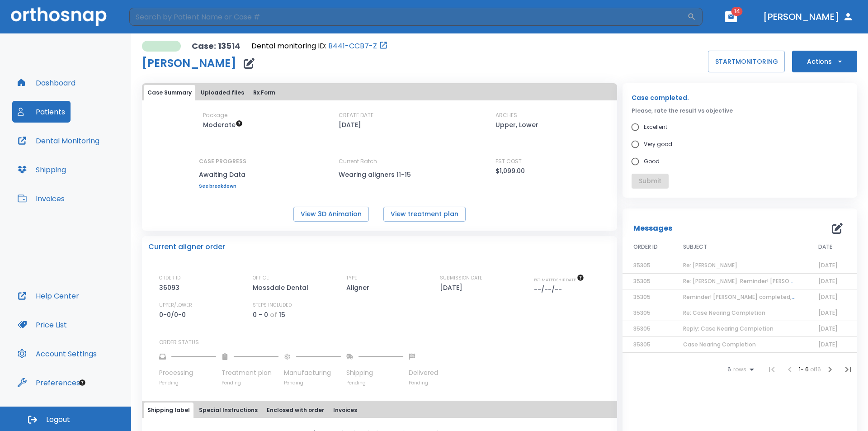 This screenshot has height=431, width=868. Describe the element at coordinates (170, 93) in the screenshot. I see `button: Case Summary` at that location.